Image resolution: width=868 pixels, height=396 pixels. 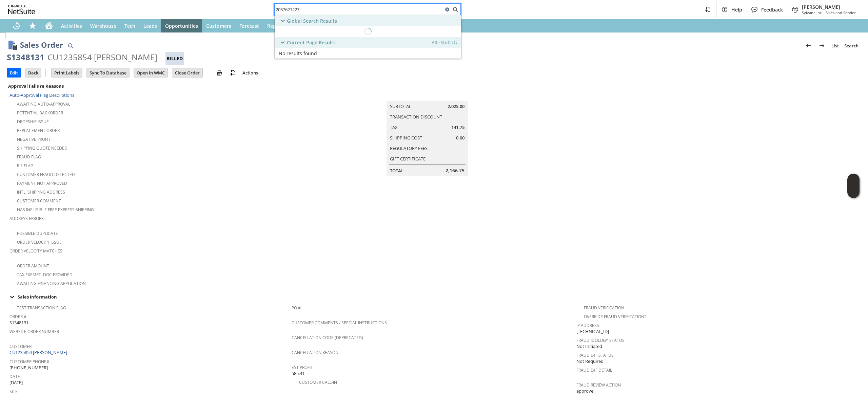 I want to click on img: print.svg, so click(x=220, y=73).